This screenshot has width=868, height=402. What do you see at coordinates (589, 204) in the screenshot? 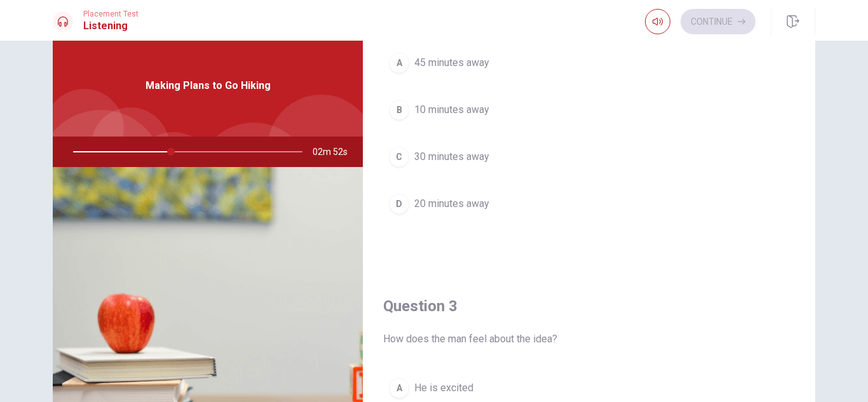
I see `button: D20 minutes away` at bounding box center [589, 204].